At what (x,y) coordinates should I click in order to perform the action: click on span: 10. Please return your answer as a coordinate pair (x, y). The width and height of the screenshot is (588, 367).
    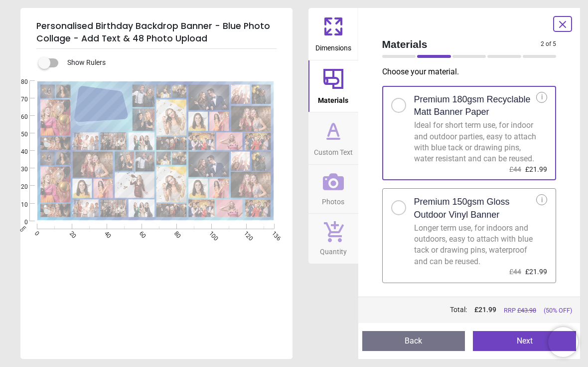
    Looking at the image, I should click on (18, 204).